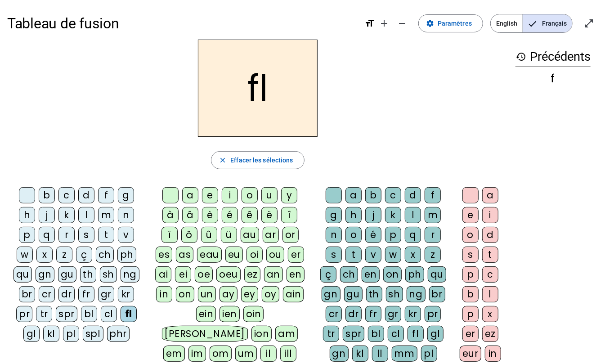 This screenshot has width=605, height=364. Describe the element at coordinates (262, 160) in the screenshot. I see `span: Effacer les sélections` at that location.